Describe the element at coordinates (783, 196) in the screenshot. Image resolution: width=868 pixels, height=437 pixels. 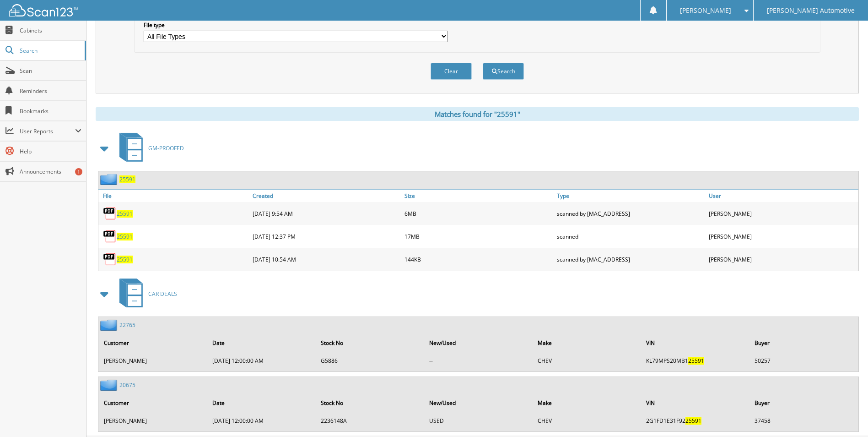
I see `a: User` at that location.